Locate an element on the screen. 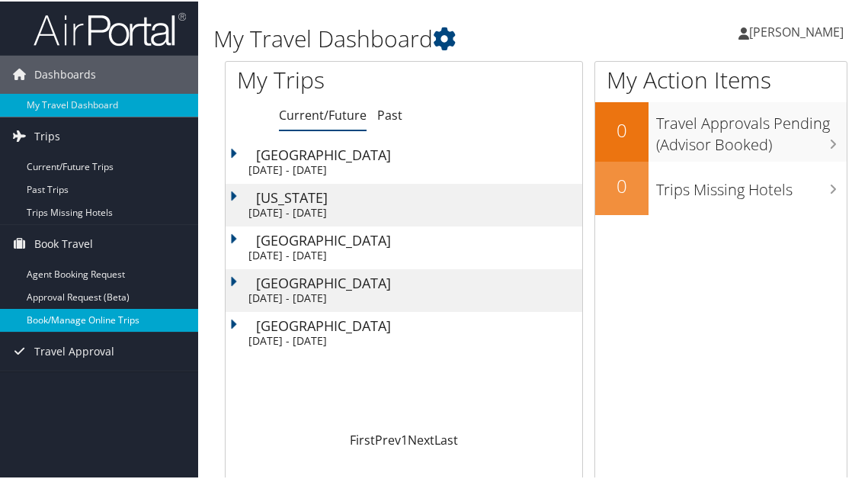  h1: My Trips is located at coordinates (329, 78).